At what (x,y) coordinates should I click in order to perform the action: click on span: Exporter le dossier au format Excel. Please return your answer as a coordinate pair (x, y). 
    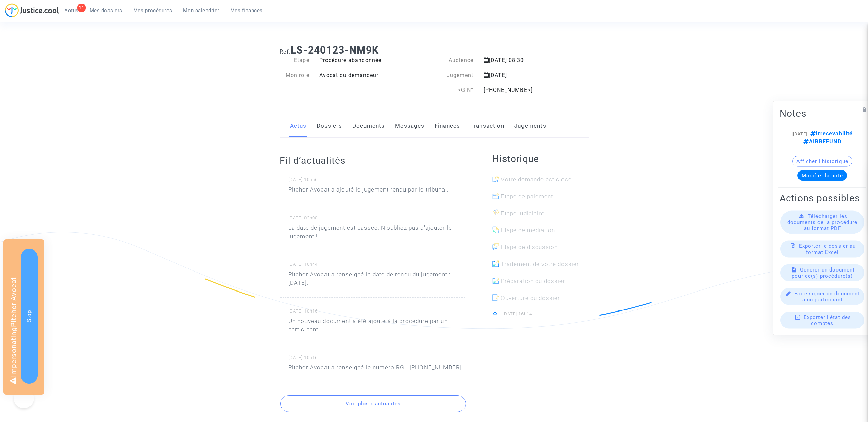
    Looking at the image, I should click on (828, 249).